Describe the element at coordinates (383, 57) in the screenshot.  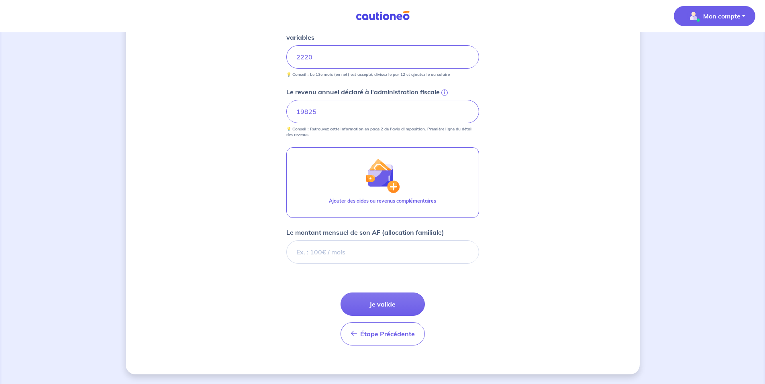
I see `input: Ex : 1 500 € net/mois` at that location.